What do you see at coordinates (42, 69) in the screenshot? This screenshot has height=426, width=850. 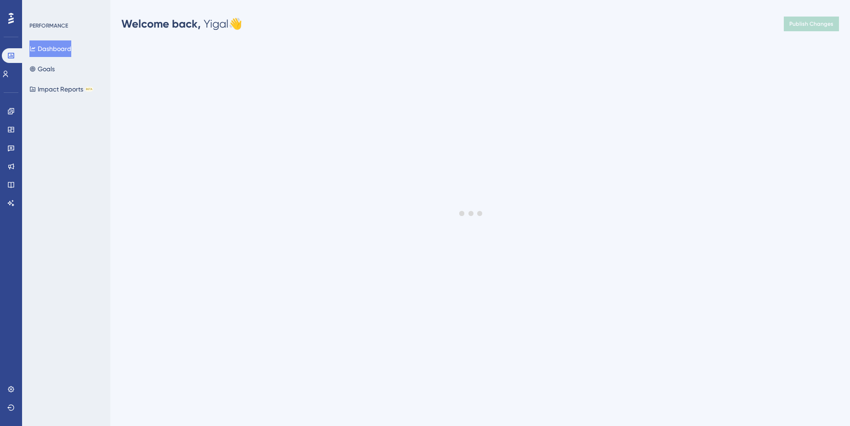 I see `button: Goals` at bounding box center [42, 69].